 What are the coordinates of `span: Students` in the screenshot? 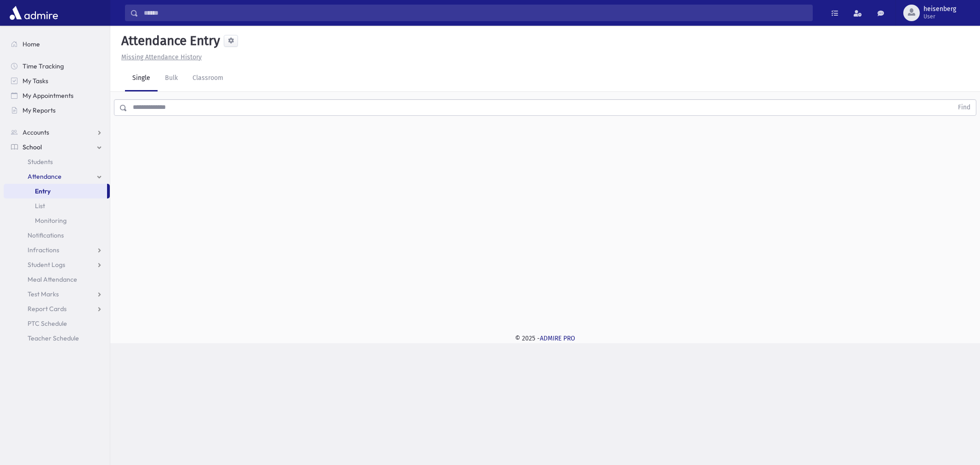 It's located at (40, 161).